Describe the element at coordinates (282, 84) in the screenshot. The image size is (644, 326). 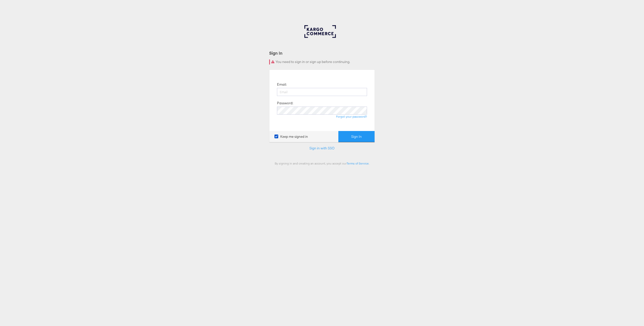
I see `label: Email:` at that location.